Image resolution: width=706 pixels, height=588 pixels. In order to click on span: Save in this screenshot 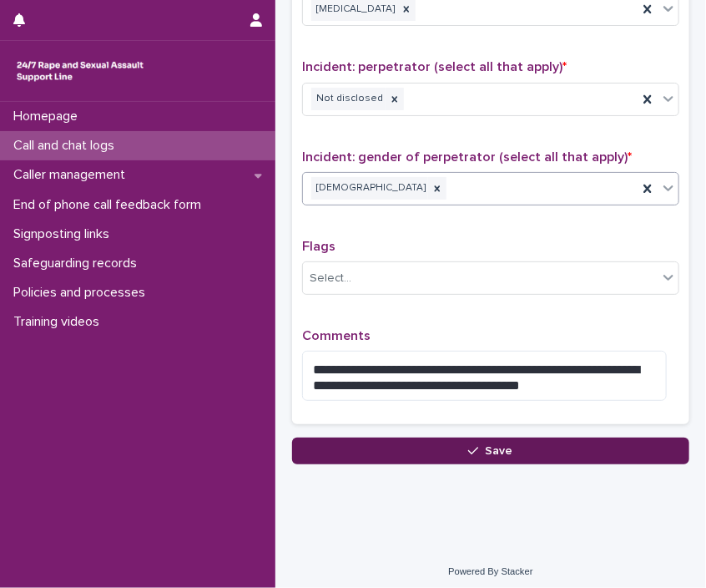, I will do `click(499, 450)`.